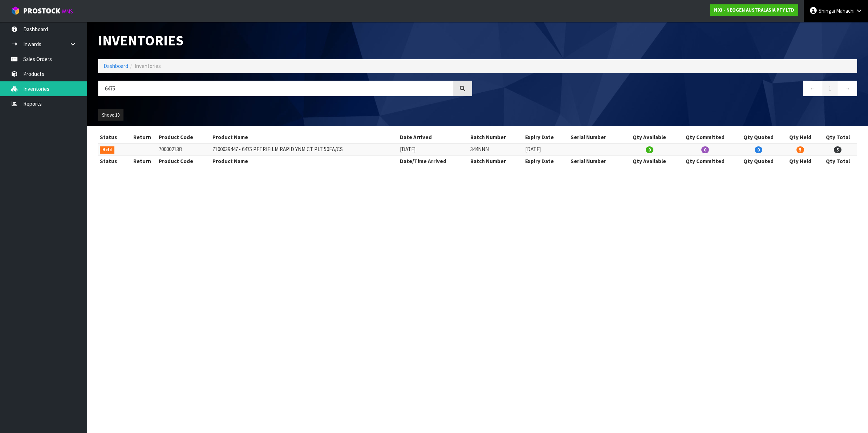 The height and width of the screenshot is (433, 868). I want to click on span: Shingai, so click(826, 11).